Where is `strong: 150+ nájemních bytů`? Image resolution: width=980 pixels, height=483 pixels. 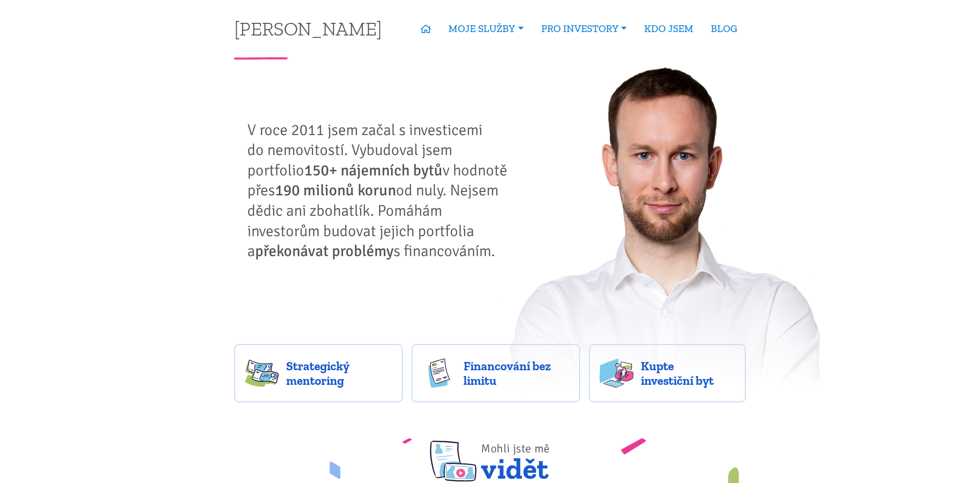
strong: 150+ nájemních bytů is located at coordinates (373, 170).